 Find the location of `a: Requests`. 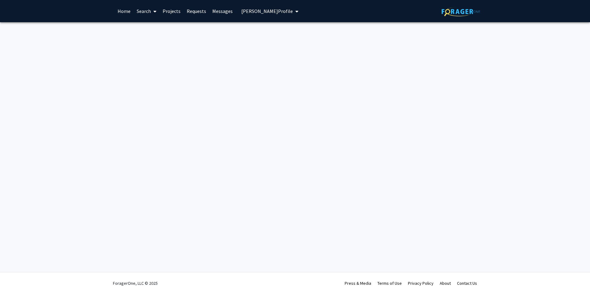

a: Requests is located at coordinates (196, 11).